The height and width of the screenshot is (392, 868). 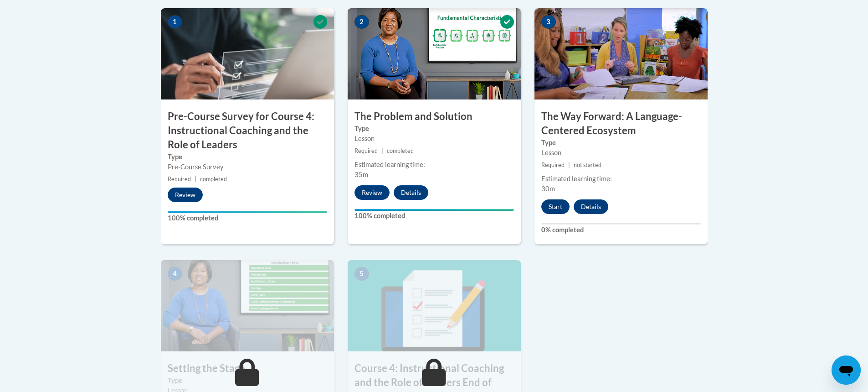 What do you see at coordinates (247, 368) in the screenshot?
I see `h3: Setting the Stage` at bounding box center [247, 368].